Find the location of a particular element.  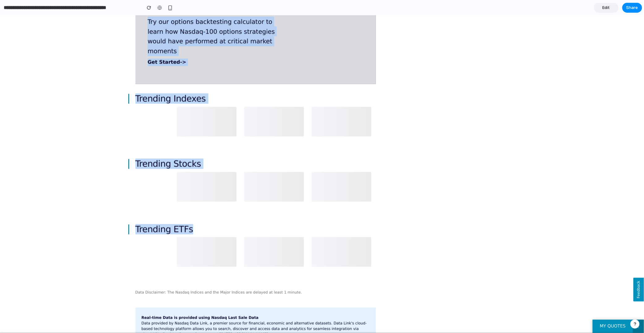

h3: Trending Indexes is located at coordinates (255, 83).